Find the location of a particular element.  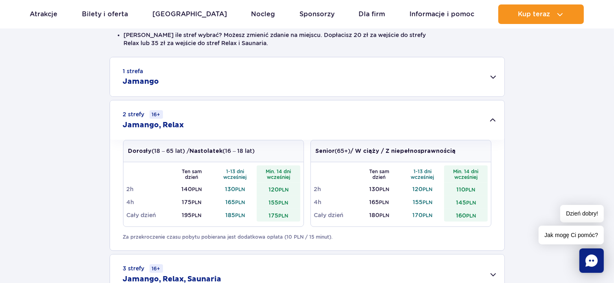

a: Dla firm is located at coordinates (371, 14).